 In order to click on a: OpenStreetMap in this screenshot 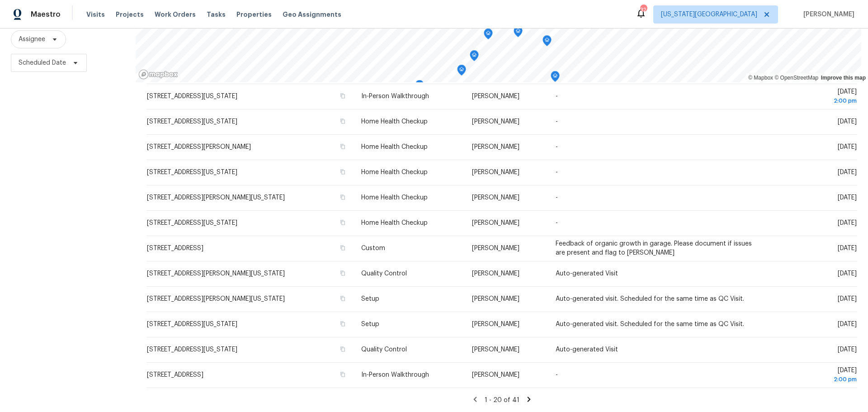, I will do `click(796, 78)`.